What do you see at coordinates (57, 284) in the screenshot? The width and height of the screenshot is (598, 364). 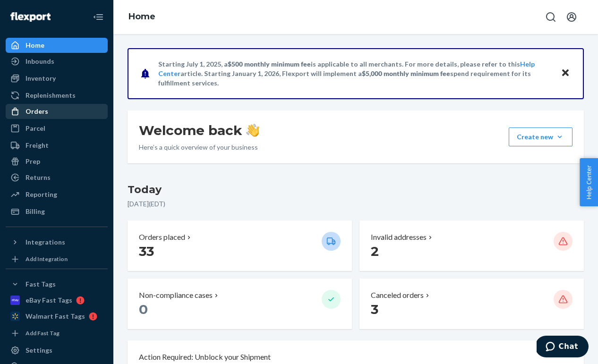 I see `button: Fast Tags` at bounding box center [57, 284].